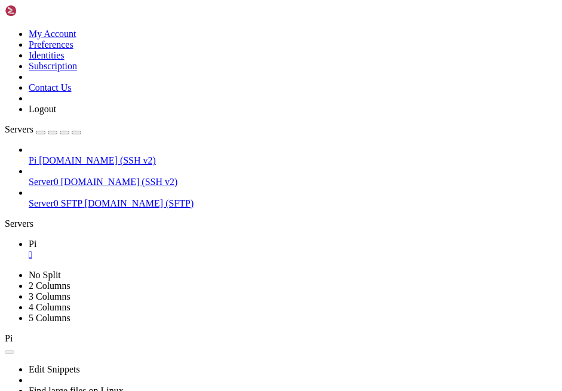  I want to click on a: 4 Columns, so click(50, 307).